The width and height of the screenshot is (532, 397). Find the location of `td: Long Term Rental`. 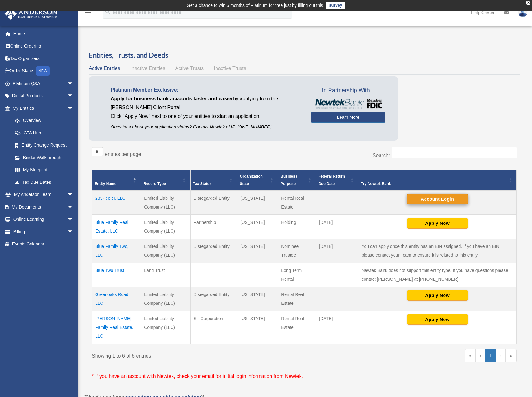

td: Long Term Rental is located at coordinates (297, 275).